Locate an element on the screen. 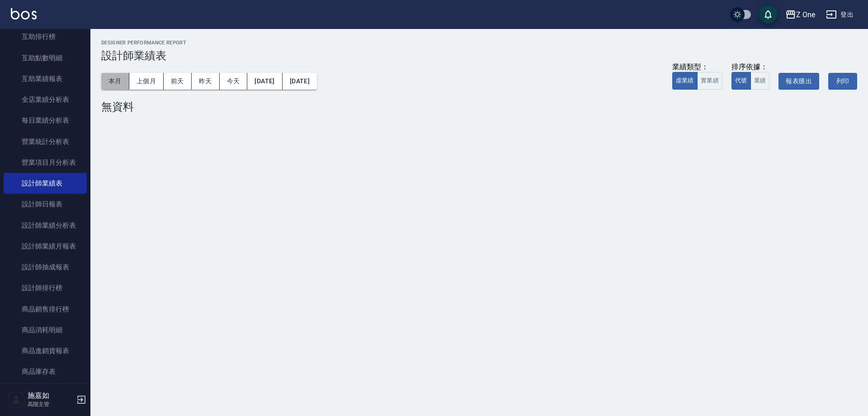 The image size is (868, 416). button: 昨天 is located at coordinates (206, 81).